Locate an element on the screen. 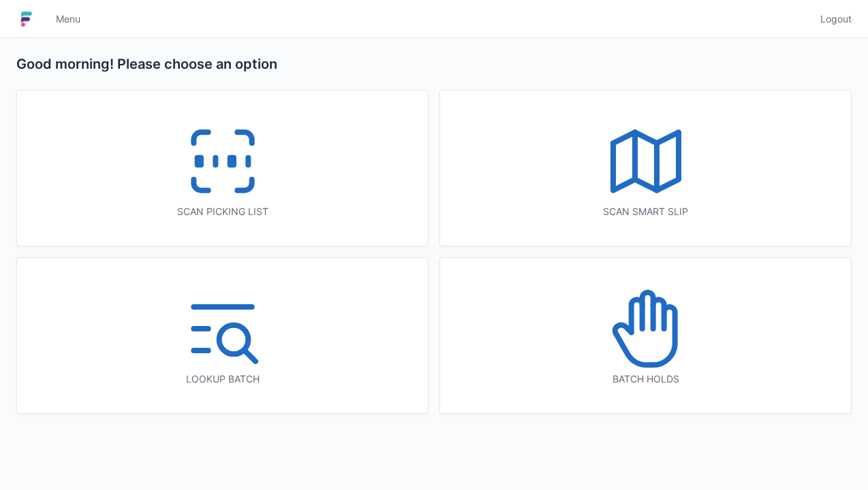 The height and width of the screenshot is (490, 868). span: Logout is located at coordinates (836, 19).